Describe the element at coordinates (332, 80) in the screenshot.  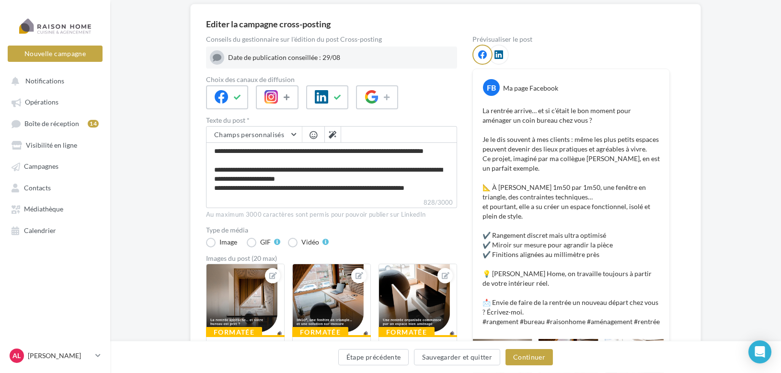
I see `label: Choix des canaux de diffusion` at that location.